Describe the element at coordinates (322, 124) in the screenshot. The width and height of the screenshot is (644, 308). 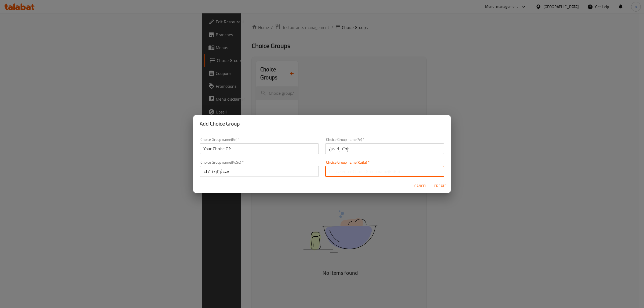
I see `h2: Add Choice Group` at that location.